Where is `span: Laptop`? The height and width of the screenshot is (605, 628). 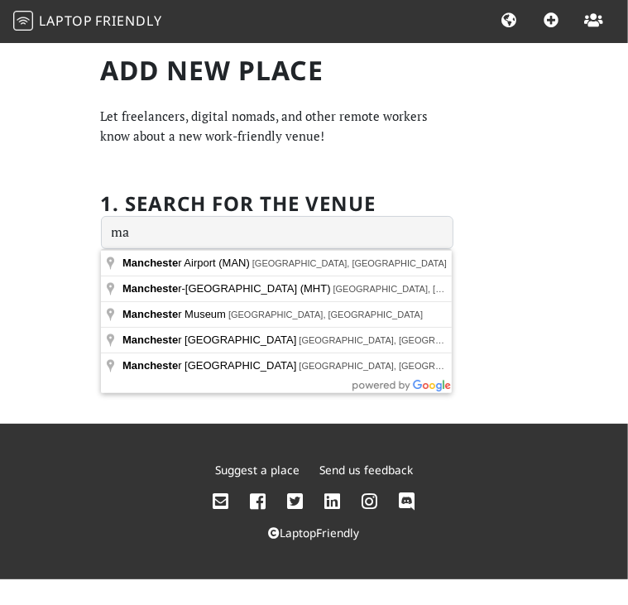 span: Laptop is located at coordinates (65, 21).